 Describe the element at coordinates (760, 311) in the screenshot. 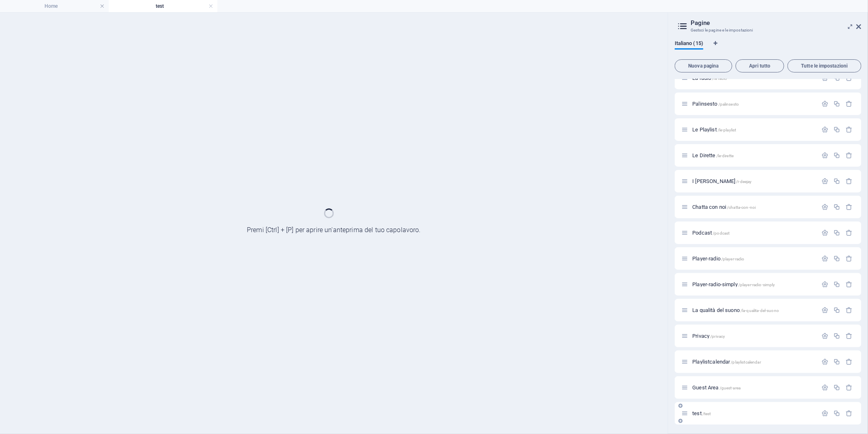

I see `span: /la-qualita-del-suono` at that location.